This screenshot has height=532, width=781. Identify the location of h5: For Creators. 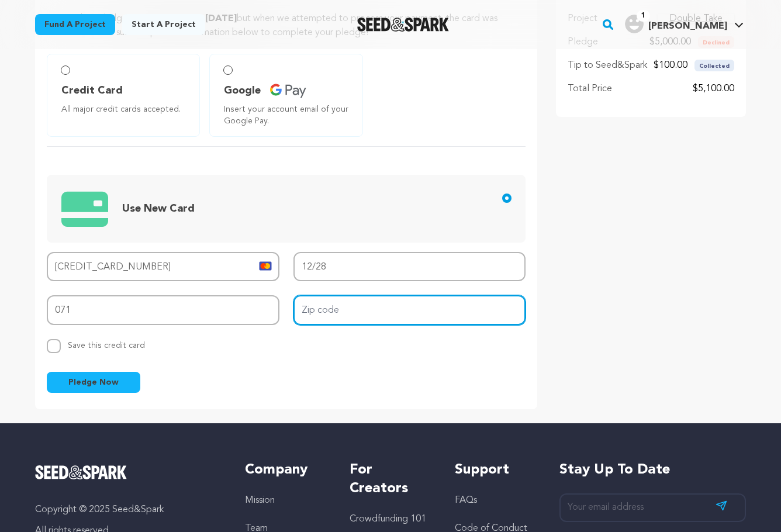
(390, 479).